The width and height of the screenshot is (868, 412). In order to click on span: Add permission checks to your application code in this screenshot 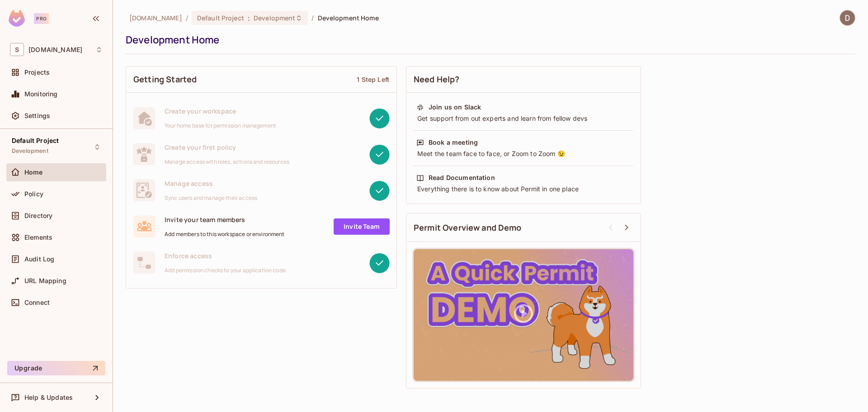, I will do `click(225, 270)`.